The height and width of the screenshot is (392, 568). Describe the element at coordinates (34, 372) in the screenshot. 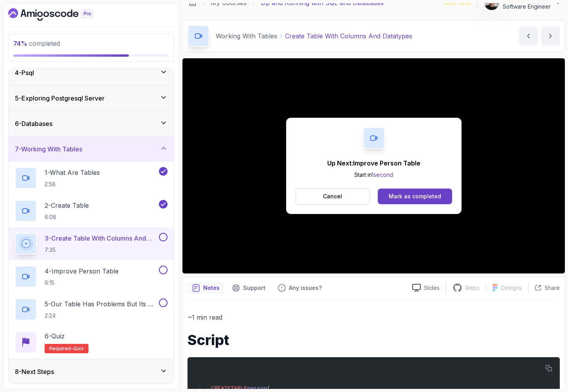

I see `h3: 8 - Next Steps` at that location.